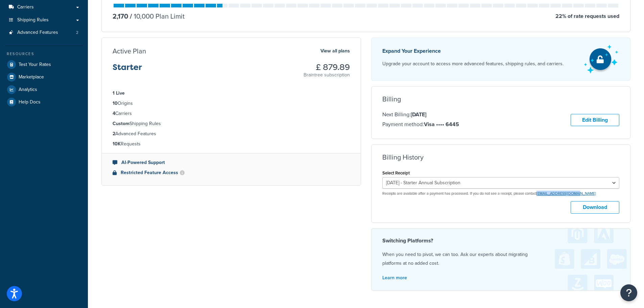  What do you see at coordinates (127, 70) in the screenshot?
I see `h3: Starter` at bounding box center [127, 70].